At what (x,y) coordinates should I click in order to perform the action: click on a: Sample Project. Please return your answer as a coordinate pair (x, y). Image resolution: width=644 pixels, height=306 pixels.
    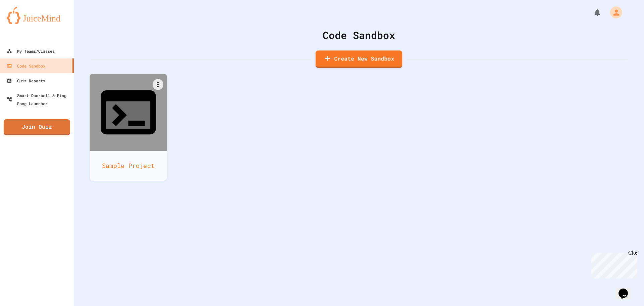
    Looking at the image, I should click on (129, 127).